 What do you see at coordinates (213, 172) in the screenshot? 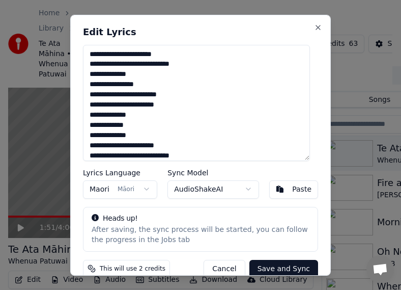
I see `label: Sync Model` at bounding box center [213, 172].